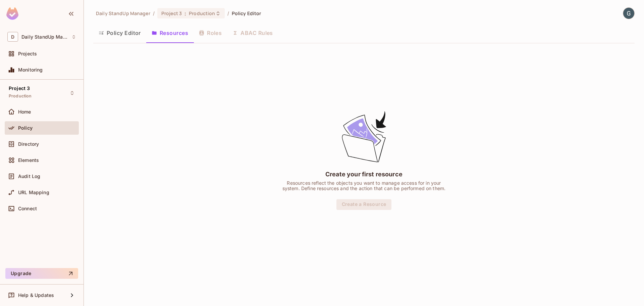 This screenshot has height=306, width=644. I want to click on div: Create your first resource, so click(365, 174).